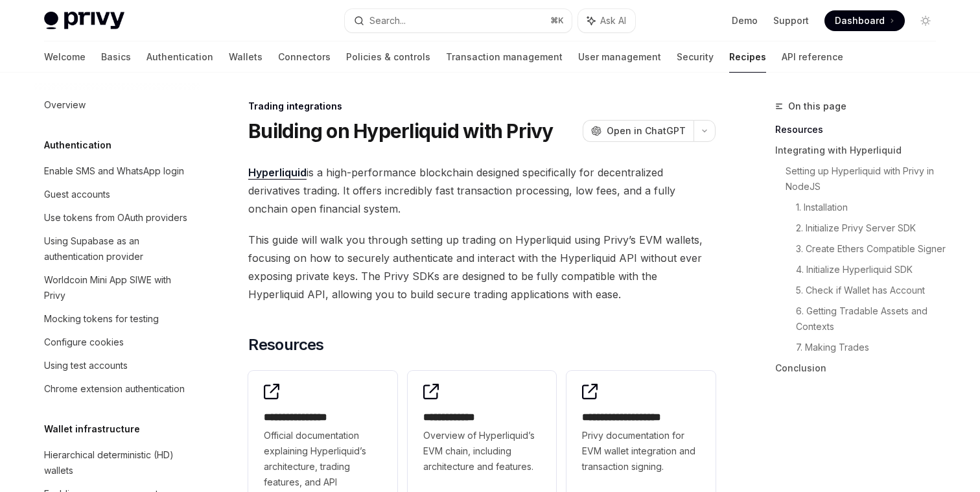 The image size is (980, 492). What do you see at coordinates (77, 194) in the screenshot?
I see `div: Guest accounts` at bounding box center [77, 194].